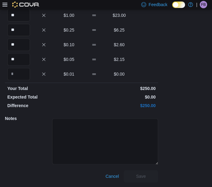 The height and width of the screenshot is (187, 212). What do you see at coordinates (28, 118) in the screenshot?
I see `h5: Notes` at bounding box center [28, 118].